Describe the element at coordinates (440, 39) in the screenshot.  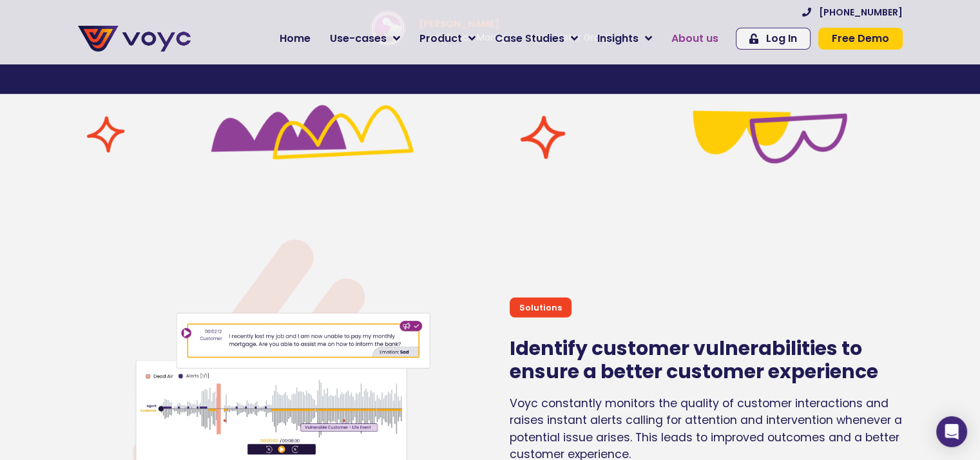
I see `span: Product` at that location.